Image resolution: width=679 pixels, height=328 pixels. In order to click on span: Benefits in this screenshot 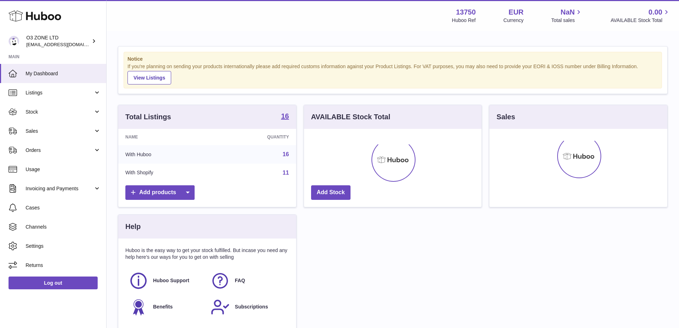, I will do `click(163, 307)`.